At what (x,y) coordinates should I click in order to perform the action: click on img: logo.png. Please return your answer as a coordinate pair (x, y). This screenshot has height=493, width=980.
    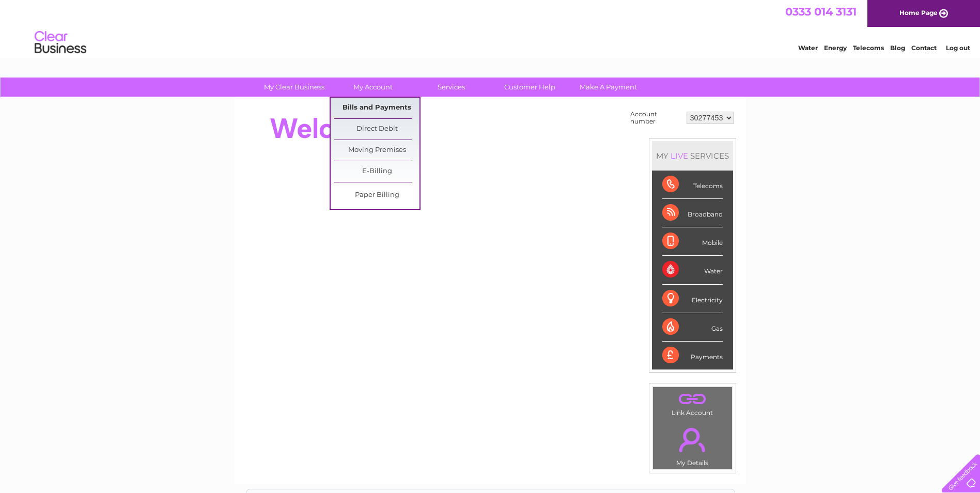
    Looking at the image, I should click on (60, 42).